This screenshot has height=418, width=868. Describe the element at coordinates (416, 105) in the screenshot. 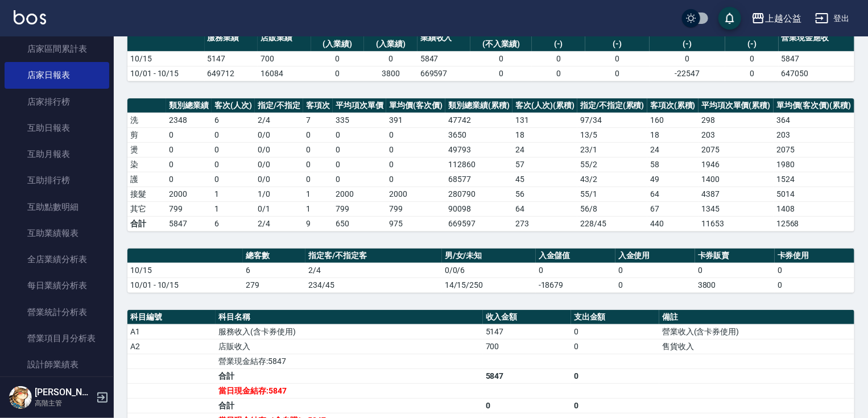

I see `th: 單均價(客次價)` at that location.